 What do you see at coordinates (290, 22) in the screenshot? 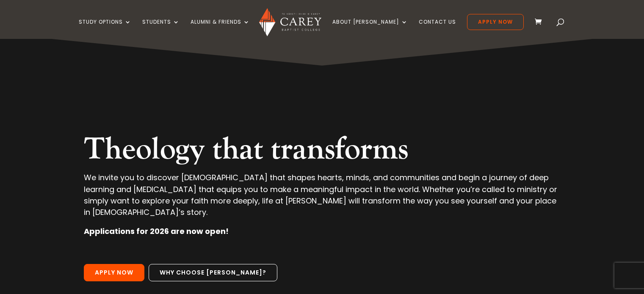
I see `img: Carey Baptist College` at bounding box center [290, 22].